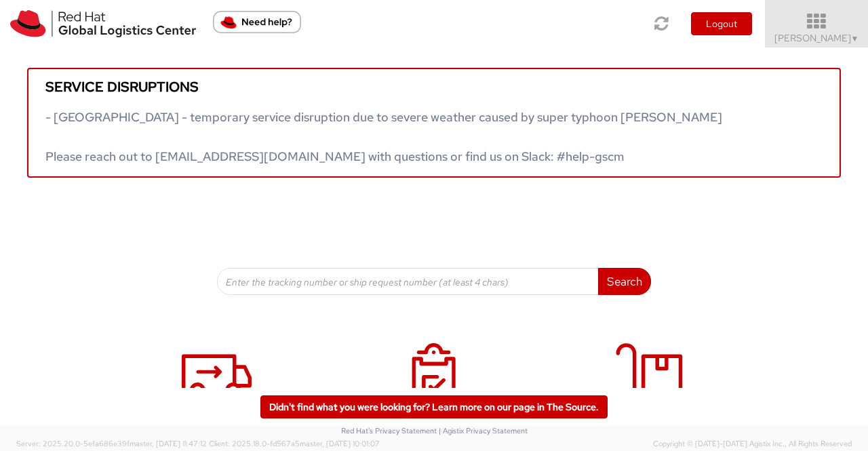  What do you see at coordinates (388, 430) in the screenshot?
I see `a: Red Hat's Privacy Statement` at bounding box center [388, 430].